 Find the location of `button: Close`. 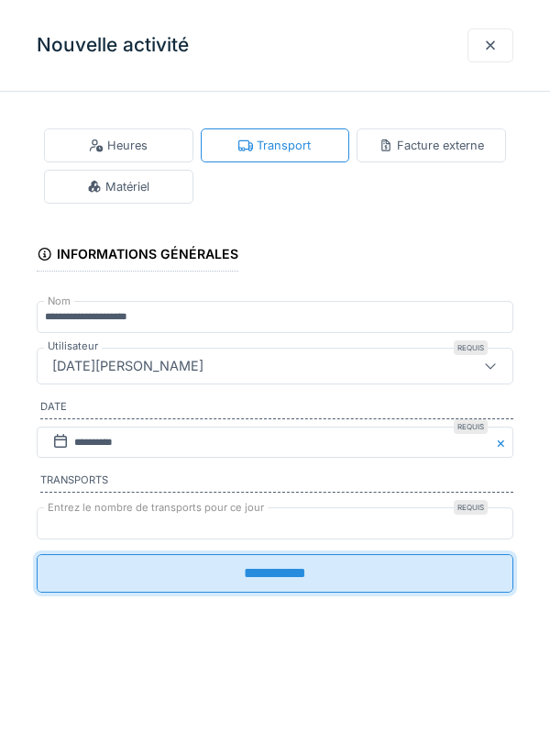

button: Close is located at coordinates (504, 442).